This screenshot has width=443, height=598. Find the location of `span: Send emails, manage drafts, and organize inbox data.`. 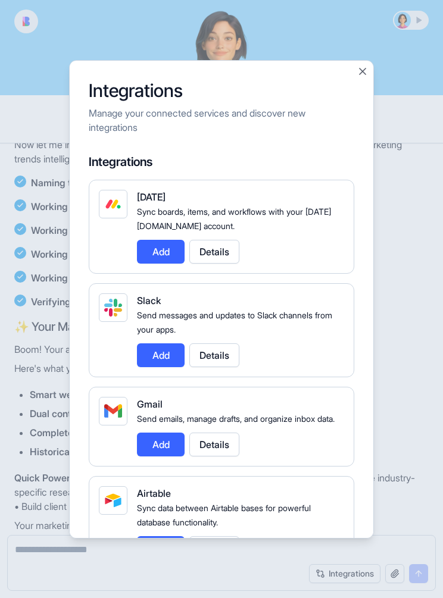

span: Send emails, manage drafts, and organize inbox data. is located at coordinates (236, 418).